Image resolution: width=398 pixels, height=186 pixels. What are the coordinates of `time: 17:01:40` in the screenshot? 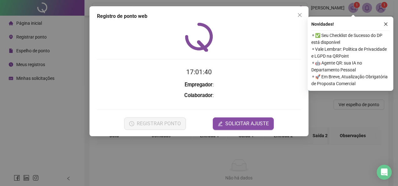 It's located at (199, 72).